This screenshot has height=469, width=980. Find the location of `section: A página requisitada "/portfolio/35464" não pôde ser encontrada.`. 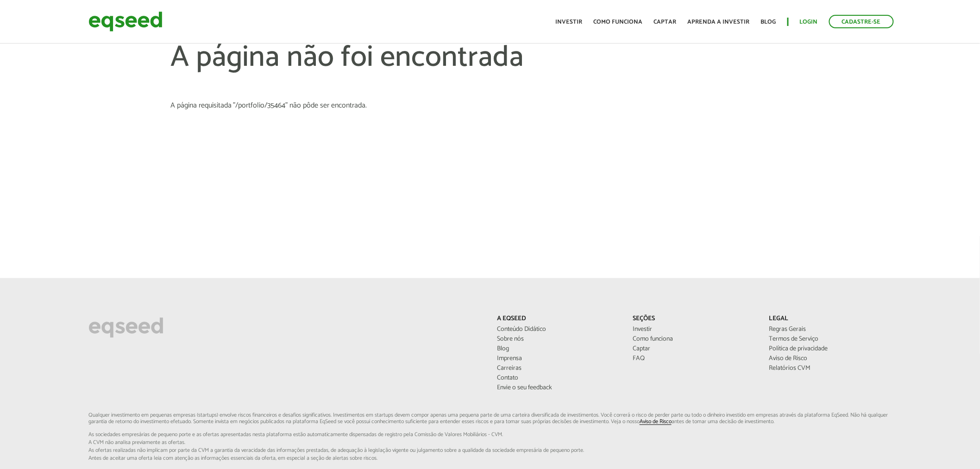

section: A página requisitada "/portfolio/35464" não pôde ser encontrada. is located at coordinates (490, 106).